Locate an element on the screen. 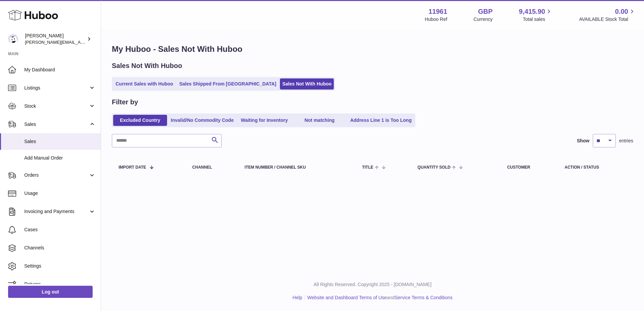 This screenshot has width=644, height=311. a: Current Sales with Huboo is located at coordinates (144, 84).